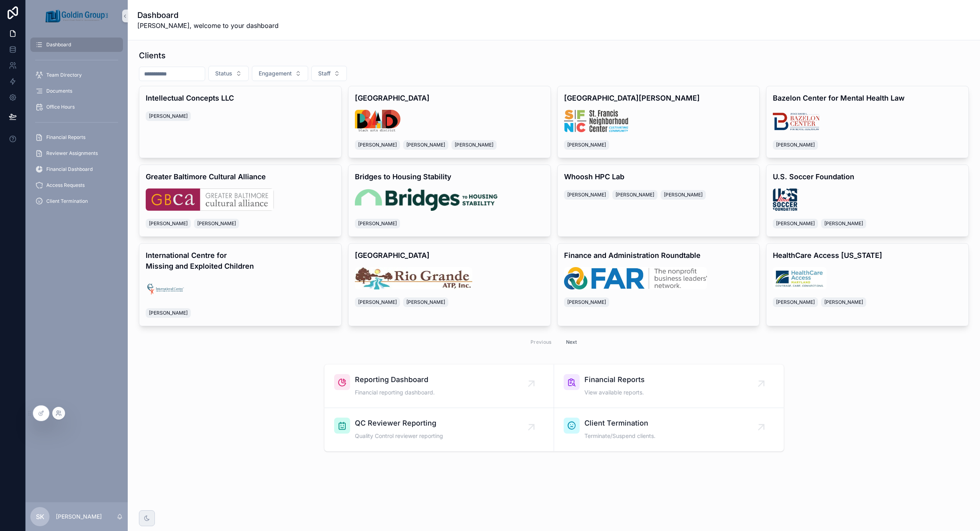 This screenshot has height=531, width=980. I want to click on div: scrollable content, so click(76, 125).